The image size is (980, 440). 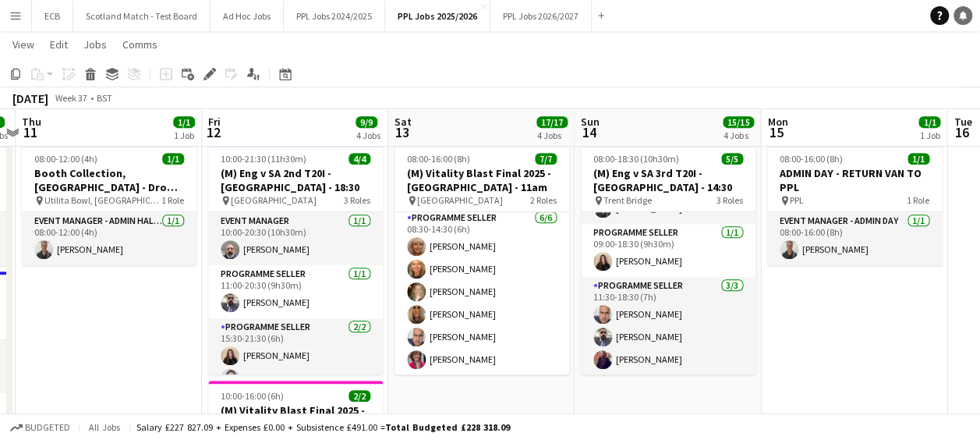 I want to click on h3: (M) Vitality Blast Final 2025 - Edgbaston - SETUP, so click(x=296, y=417).